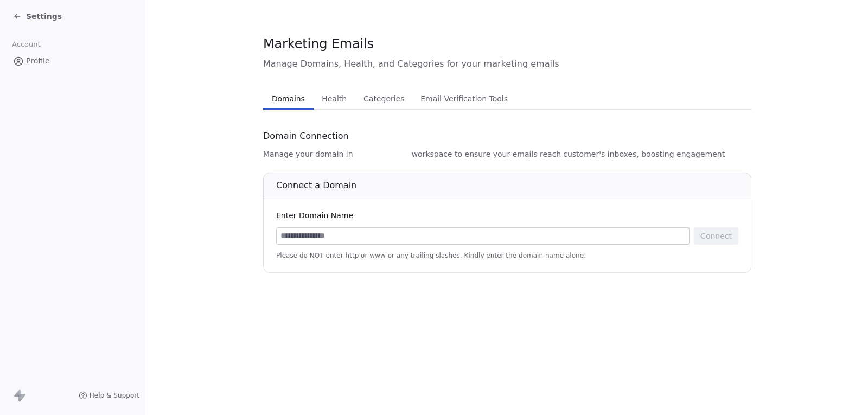  I want to click on span: Settings, so click(44, 16).